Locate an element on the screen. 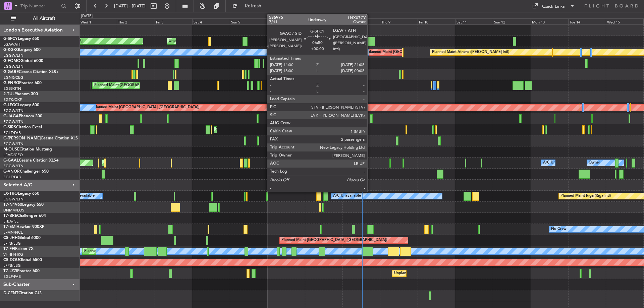 Image resolution: width=644 pixels, height=308 pixels. div: Thu 2 is located at coordinates (136, 22).